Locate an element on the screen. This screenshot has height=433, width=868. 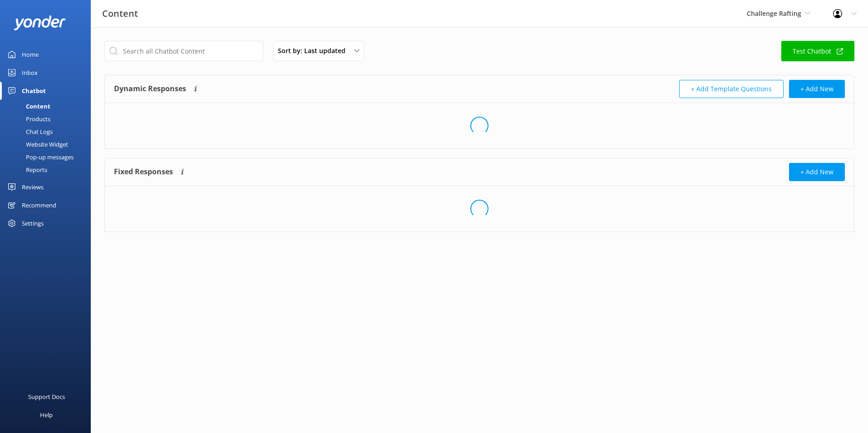
span: Sort by: Last updated is located at coordinates (314, 51).